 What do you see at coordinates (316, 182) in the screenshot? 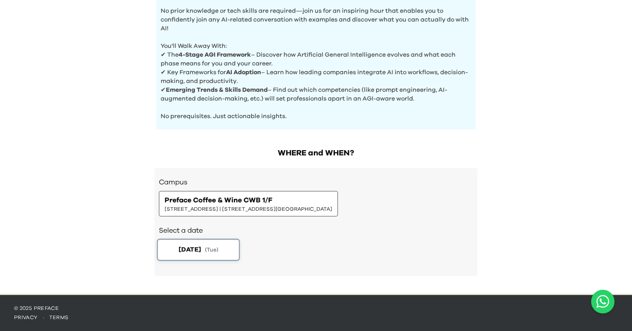
I see `h3: Campus` at bounding box center [316, 182].